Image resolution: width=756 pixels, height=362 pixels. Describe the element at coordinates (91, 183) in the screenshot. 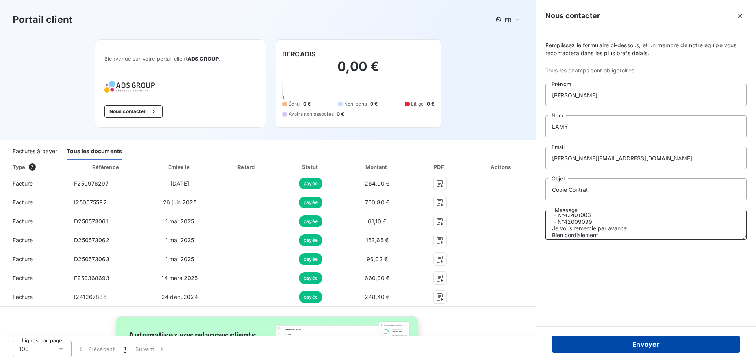

I see `span: F250976297` at that location.